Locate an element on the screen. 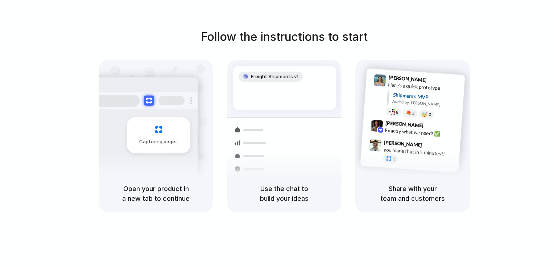  span: 9:47 AM is located at coordinates (431, 146).